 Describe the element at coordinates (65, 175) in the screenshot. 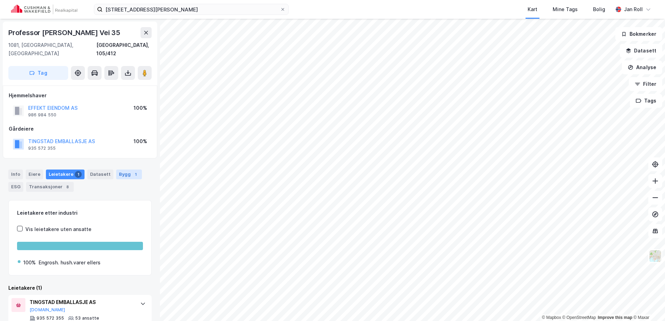

I see `div: Leietakere` at that location.